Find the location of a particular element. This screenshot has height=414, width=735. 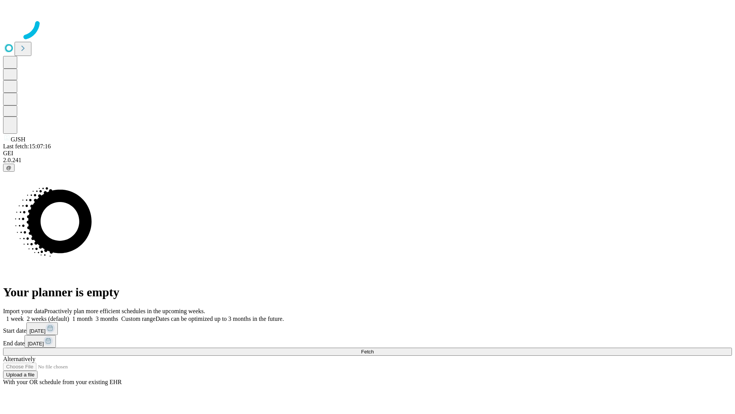

div: End date is located at coordinates (368, 341).